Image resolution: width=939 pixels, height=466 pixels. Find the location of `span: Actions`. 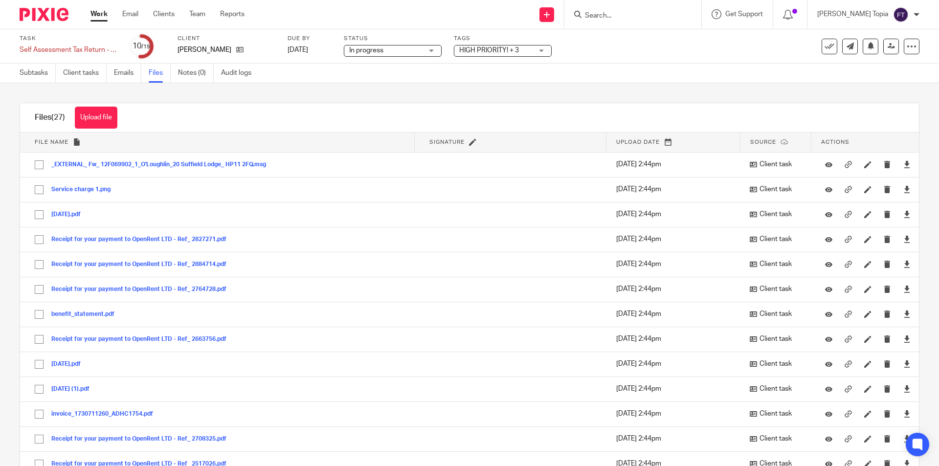

span: Actions is located at coordinates (836, 142).